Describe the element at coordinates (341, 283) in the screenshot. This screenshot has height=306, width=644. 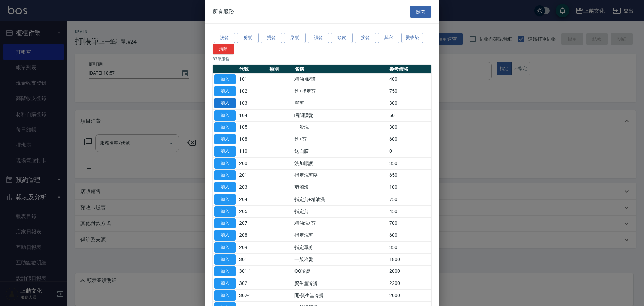
I see `td: 資生堂冷燙` at that location.